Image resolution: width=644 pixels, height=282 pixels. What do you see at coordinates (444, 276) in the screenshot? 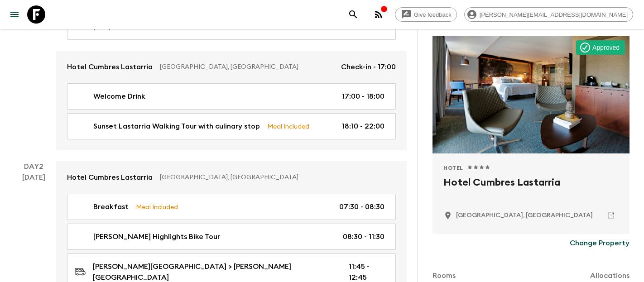
I see `p: Rooms` at bounding box center [444, 276].